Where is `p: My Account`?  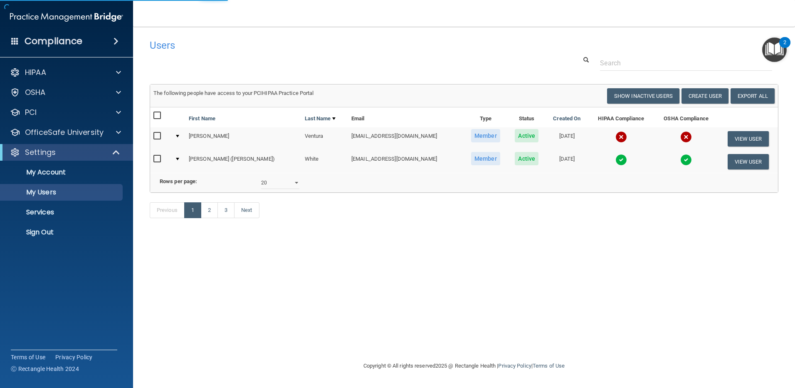 p: My Account is located at coordinates (62, 172).